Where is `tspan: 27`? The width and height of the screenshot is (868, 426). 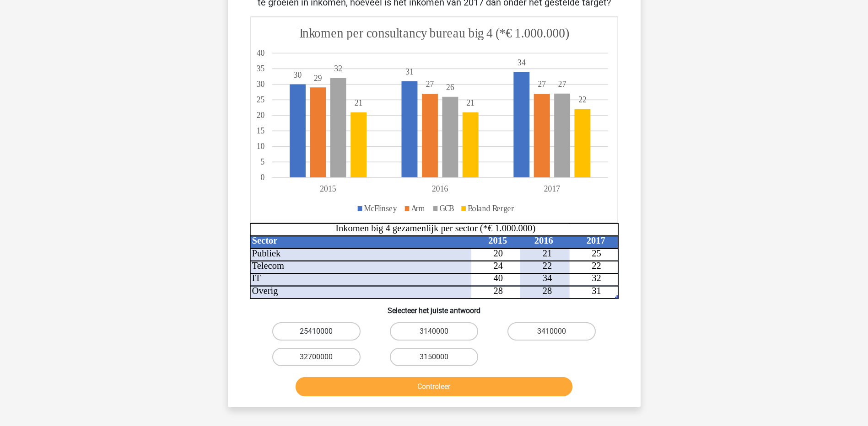 tspan: 27 is located at coordinates (562, 84).